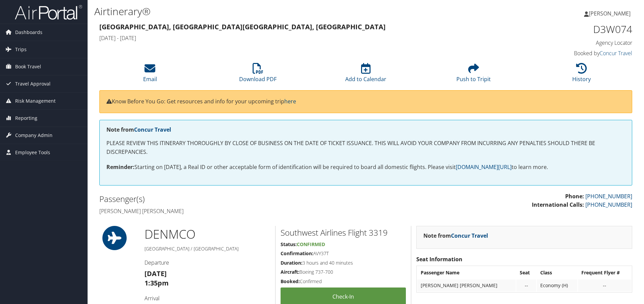 The image size is (644, 304). Describe the element at coordinates (258, 75) in the screenshot. I see `a: Download PDF` at that location.